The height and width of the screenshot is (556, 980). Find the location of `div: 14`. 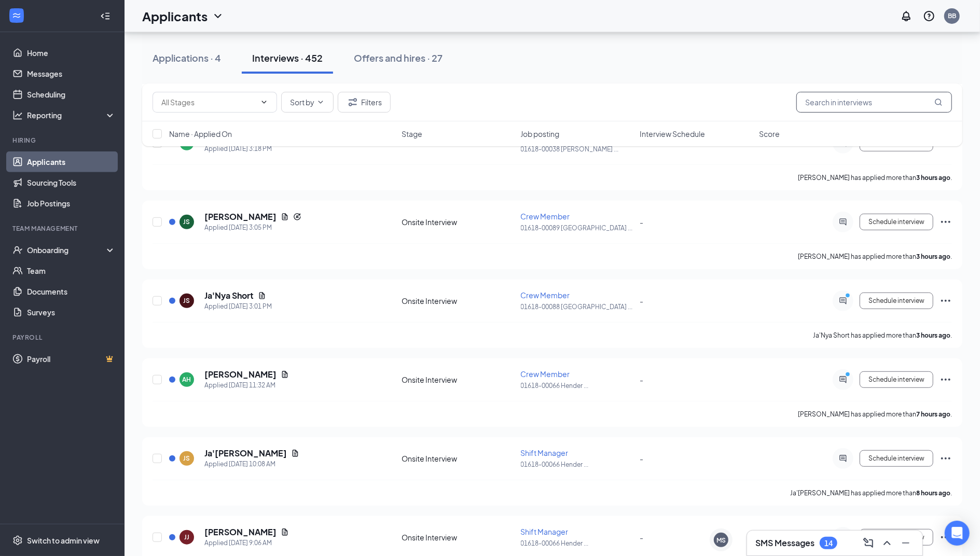

div: 14 is located at coordinates (829, 543).